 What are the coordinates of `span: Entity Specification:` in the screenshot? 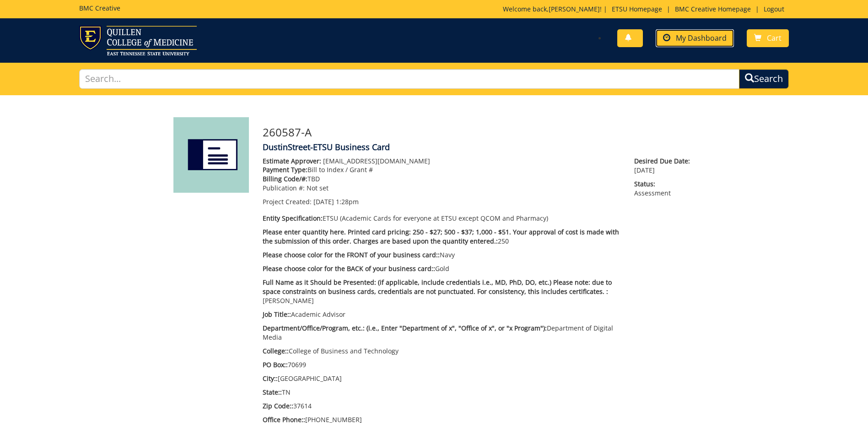 It's located at (292, 217).